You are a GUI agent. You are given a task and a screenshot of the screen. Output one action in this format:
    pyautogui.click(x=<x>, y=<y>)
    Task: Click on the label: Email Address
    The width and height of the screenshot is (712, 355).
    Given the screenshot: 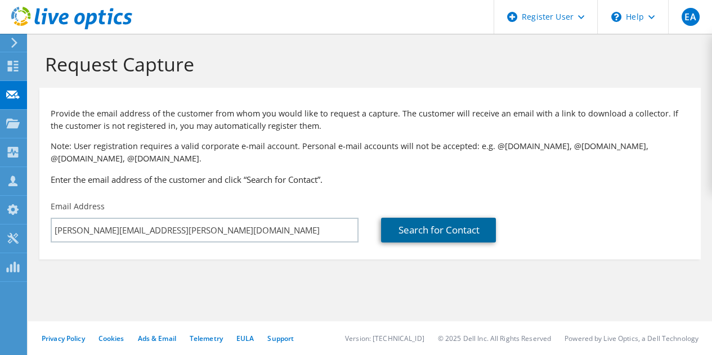 What is the action you would take?
    pyautogui.click(x=78, y=207)
    